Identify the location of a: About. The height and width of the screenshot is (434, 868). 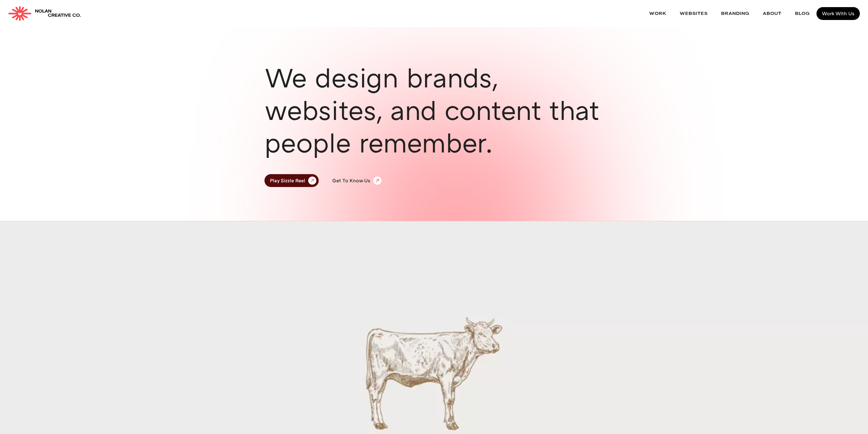
(772, 13).